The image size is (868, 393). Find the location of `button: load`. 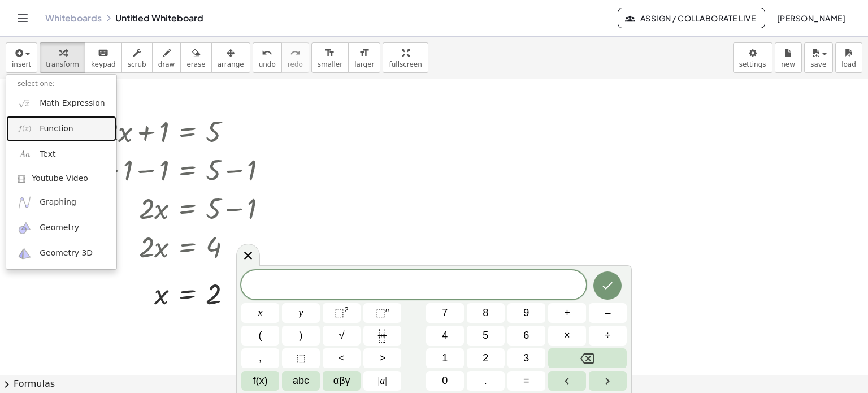

button: load is located at coordinates (849, 57).